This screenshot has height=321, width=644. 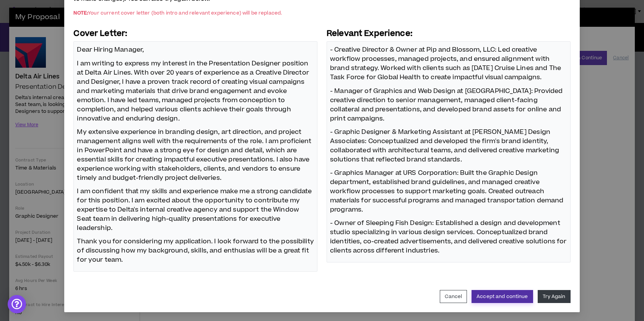 What do you see at coordinates (448, 33) in the screenshot?
I see `p: Relevant Experience:` at bounding box center [448, 33].